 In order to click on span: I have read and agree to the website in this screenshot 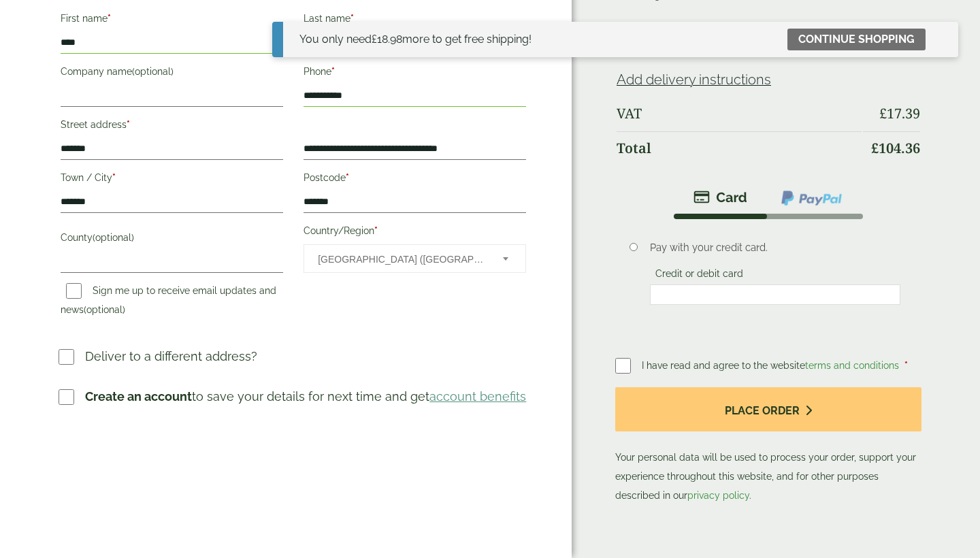, I will do `click(771, 366)`.